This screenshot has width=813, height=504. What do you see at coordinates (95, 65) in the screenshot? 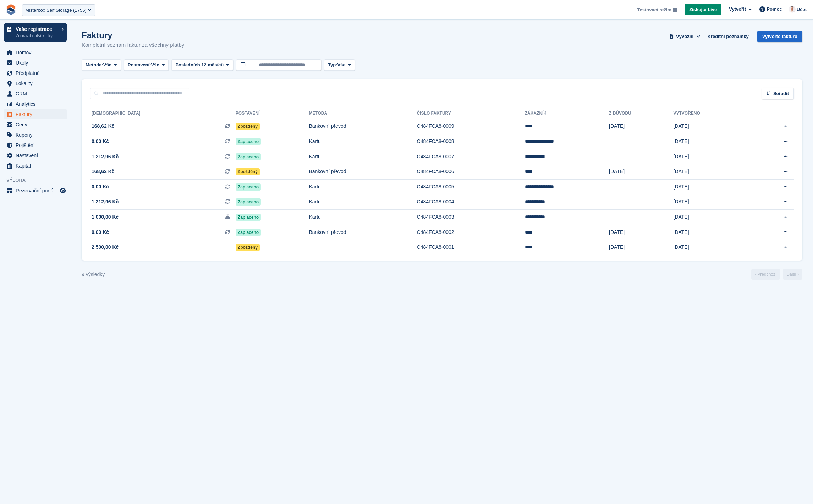
I see `span: Metoda:` at bounding box center [95, 65].